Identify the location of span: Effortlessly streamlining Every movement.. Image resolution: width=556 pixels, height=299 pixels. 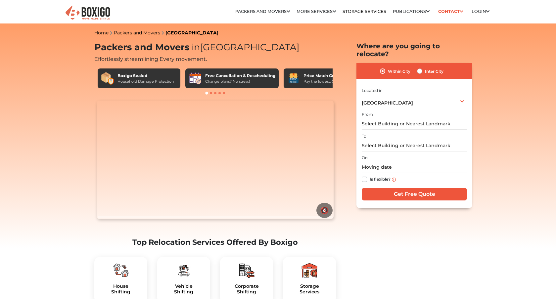
(151, 59).